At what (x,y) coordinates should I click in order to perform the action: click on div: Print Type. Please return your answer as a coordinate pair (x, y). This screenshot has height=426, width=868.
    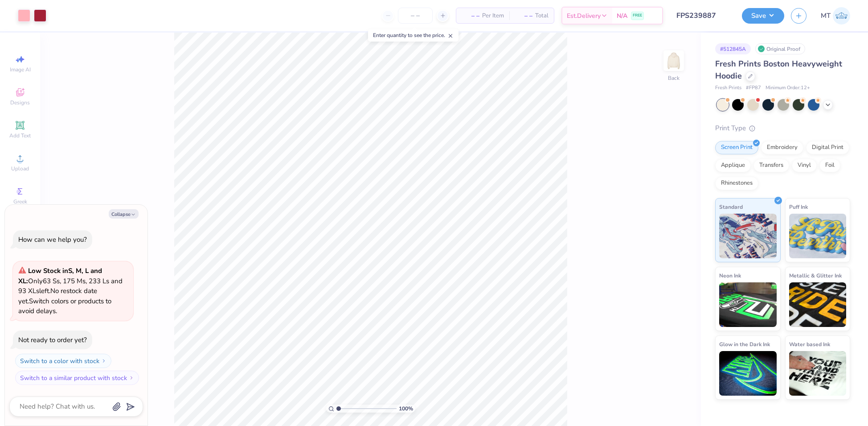
    Looking at the image, I should click on (783, 128).